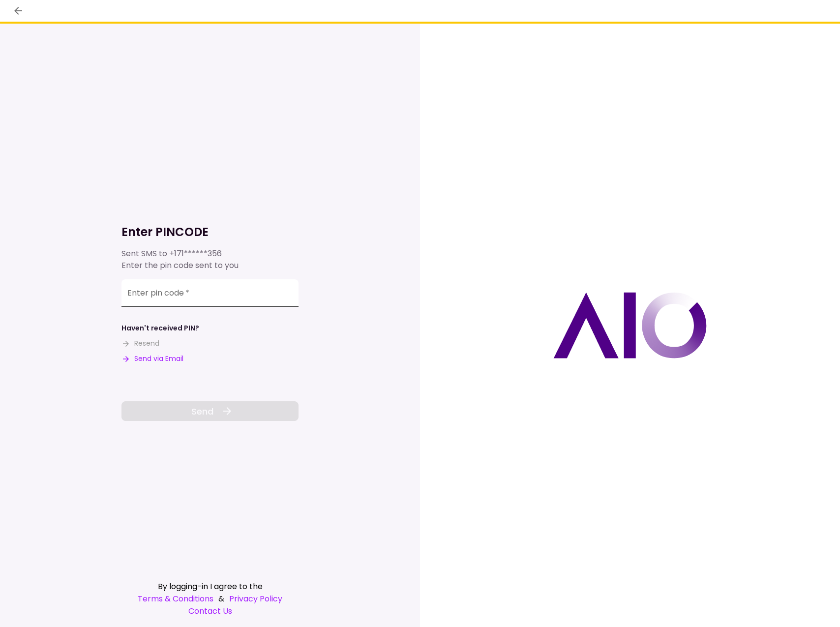  What do you see at coordinates (210, 587) in the screenshot?
I see `div: By logging-in I agree to the` at bounding box center [210, 587].